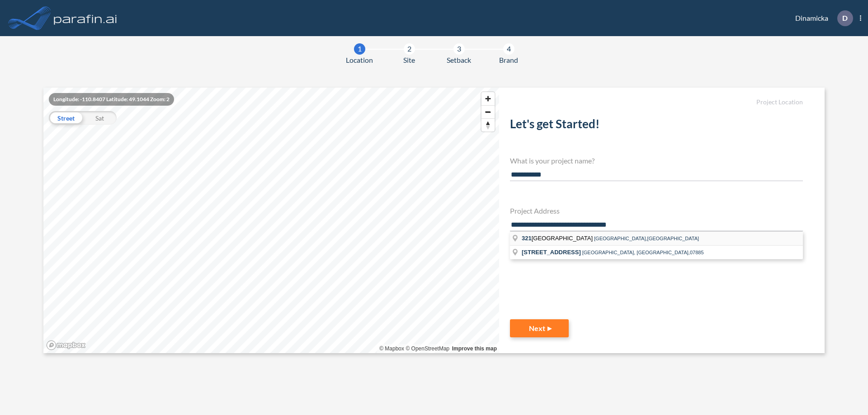 Image resolution: width=868 pixels, height=415 pixels. I want to click on div: 4, so click(508, 49).